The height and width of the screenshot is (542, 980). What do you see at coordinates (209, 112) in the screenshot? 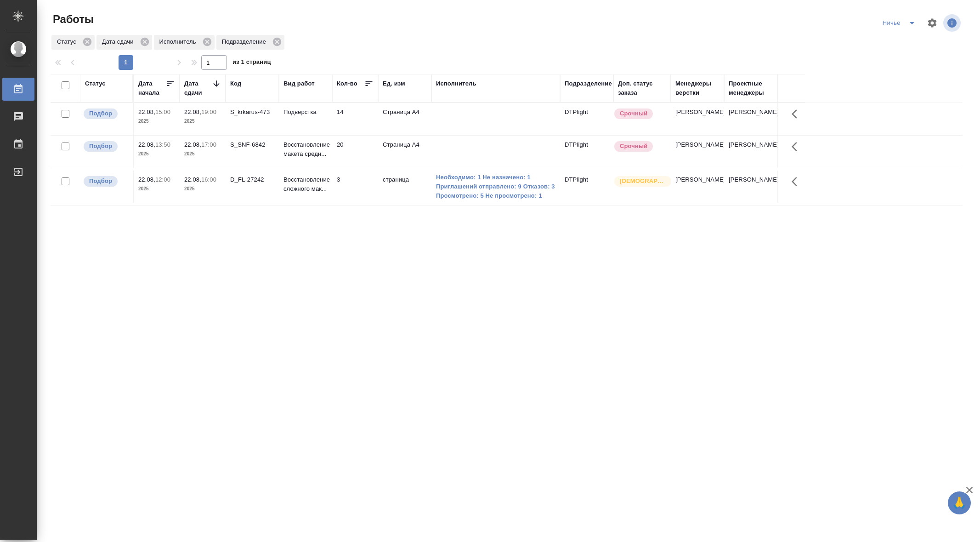
I see `p: 19:00` at bounding box center [209, 112].